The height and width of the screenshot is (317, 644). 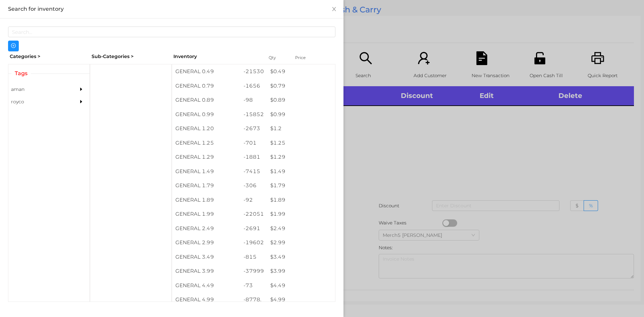 I want to click on div: $ 1.25, so click(x=301, y=143).